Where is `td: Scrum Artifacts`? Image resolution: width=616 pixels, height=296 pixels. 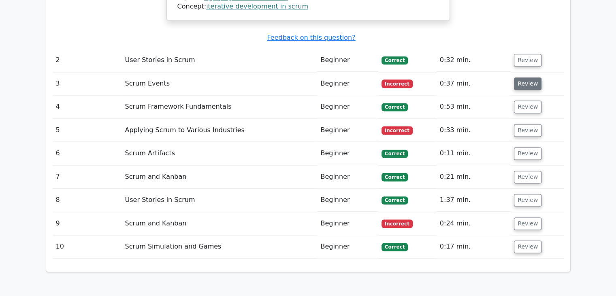
td: Scrum Artifacts is located at coordinates (219, 153).